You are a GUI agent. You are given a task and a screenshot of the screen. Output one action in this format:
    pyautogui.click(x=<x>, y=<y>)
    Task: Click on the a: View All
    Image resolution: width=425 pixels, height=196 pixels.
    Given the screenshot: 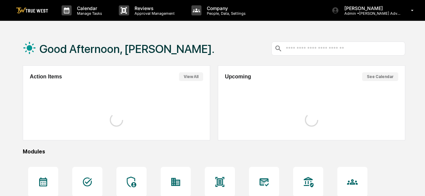 What is the action you would take?
    pyautogui.click(x=191, y=77)
    